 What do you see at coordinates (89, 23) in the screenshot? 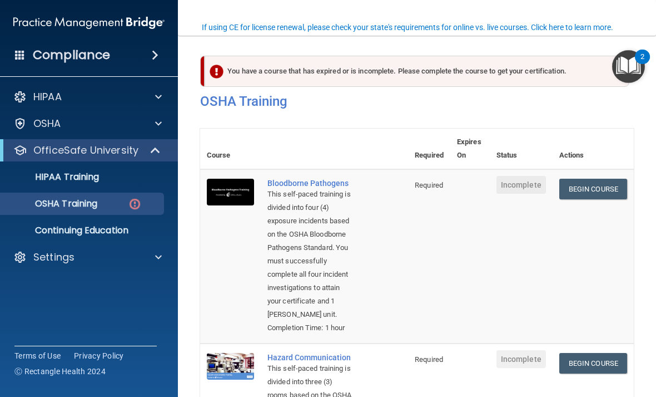
I see `img: PMB logo` at bounding box center [89, 23].